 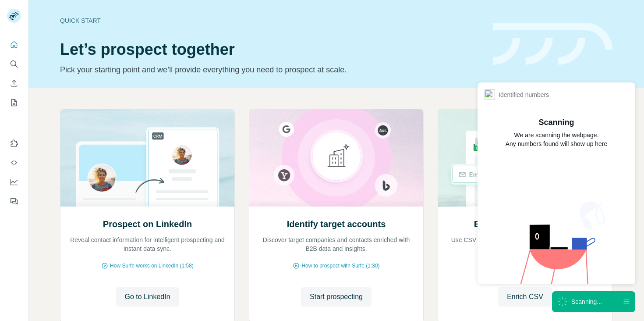 What do you see at coordinates (553, 44) in the screenshot?
I see `img: banner` at bounding box center [553, 44].